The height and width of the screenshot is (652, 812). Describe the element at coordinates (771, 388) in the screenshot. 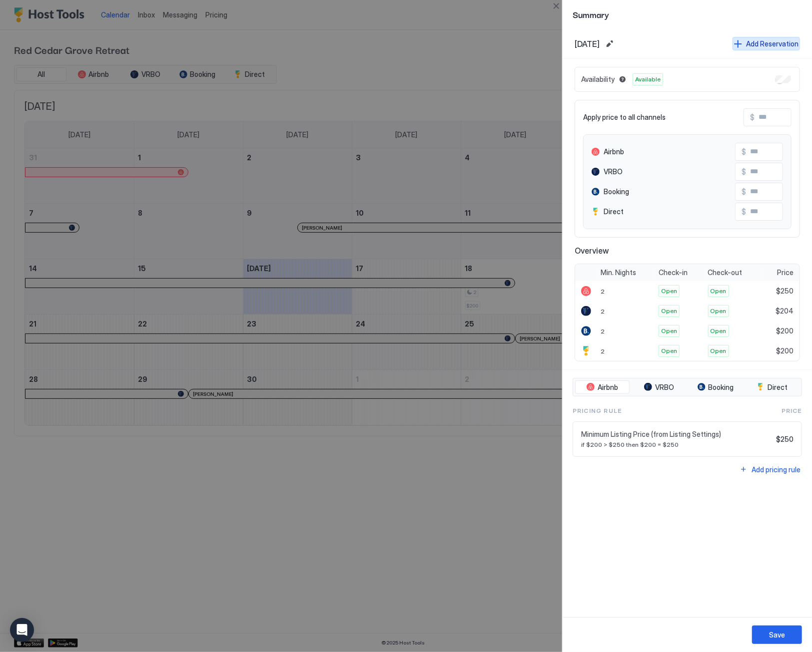

I see `button: Direct` at that location.